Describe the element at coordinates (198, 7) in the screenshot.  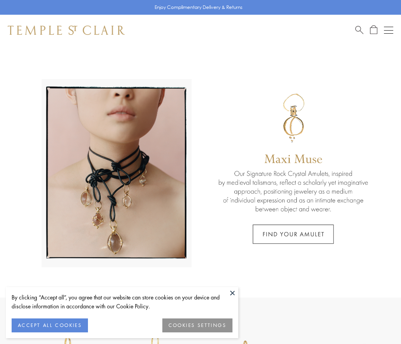
I see `p: Enjoy Complimentary Delivery & Returns` at that location.